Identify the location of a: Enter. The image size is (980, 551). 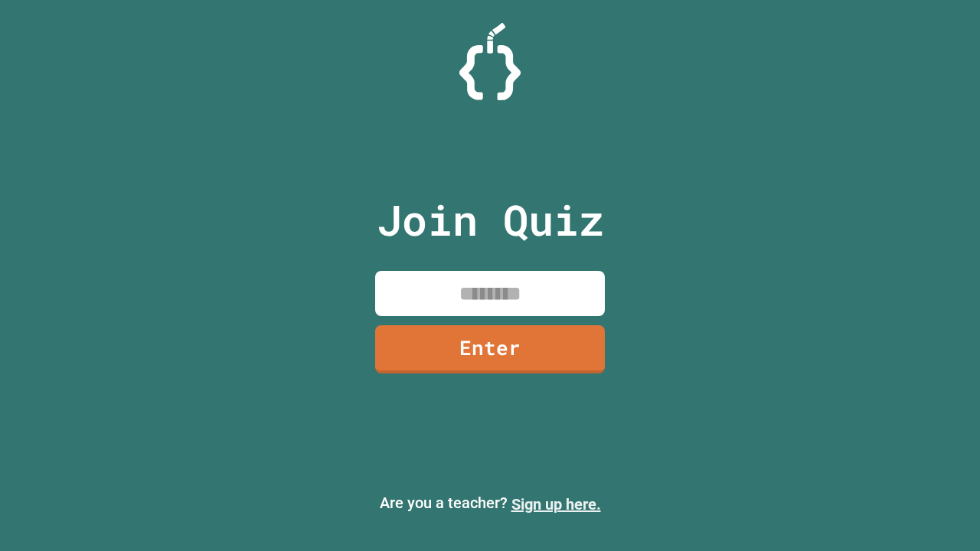
(490, 349).